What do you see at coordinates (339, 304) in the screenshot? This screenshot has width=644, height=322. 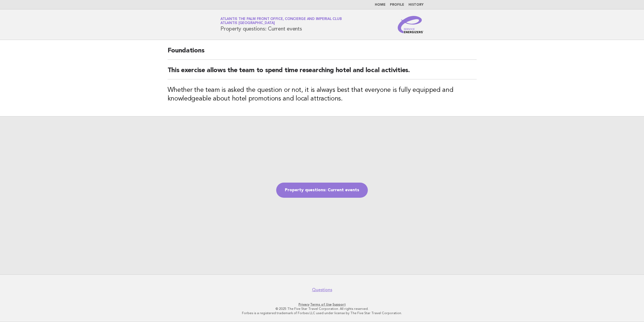 I see `a: Support` at bounding box center [339, 304].